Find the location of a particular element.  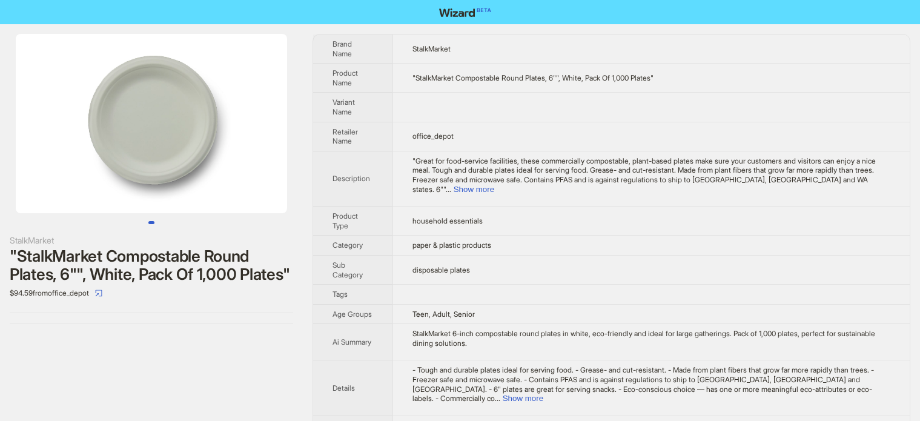

span: "Great for food-service facilities, these commercially compostable, plant-based plates make sure ... is located at coordinates (644, 175).